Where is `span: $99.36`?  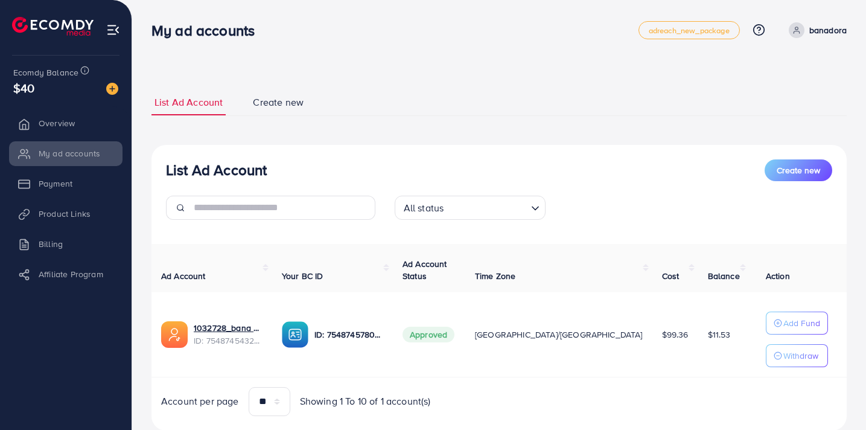
span: $99.36 is located at coordinates (675, 334).